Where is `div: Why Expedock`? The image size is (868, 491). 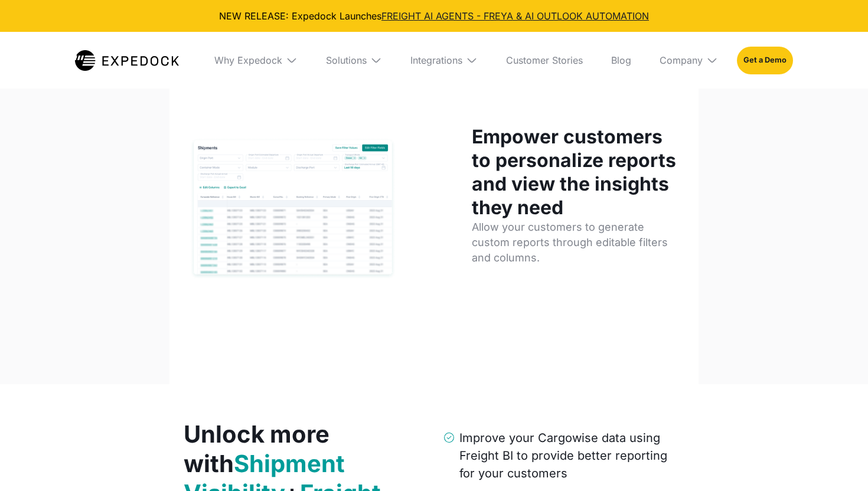 div: Why Expedock is located at coordinates (248, 60).